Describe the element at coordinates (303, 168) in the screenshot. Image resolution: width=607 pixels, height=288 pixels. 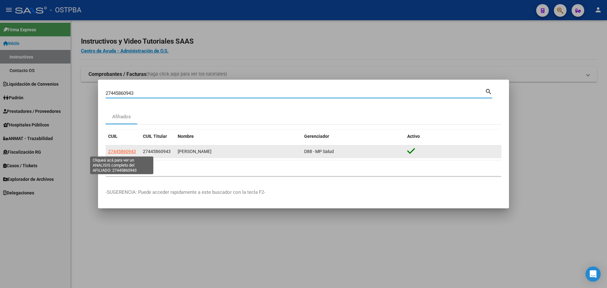
I see `div: 1 total` at that location.